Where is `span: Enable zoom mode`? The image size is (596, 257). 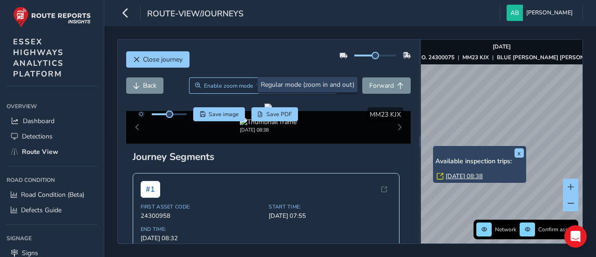
span: Enable zoom mode is located at coordinates (229, 86).